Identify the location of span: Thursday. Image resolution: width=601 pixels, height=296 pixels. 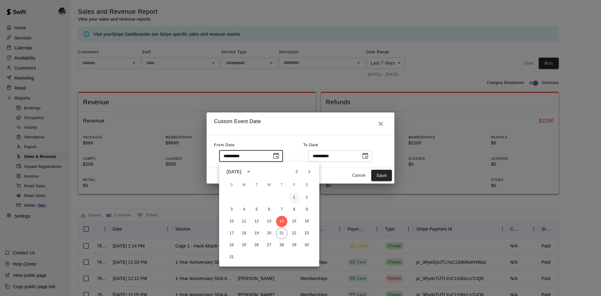
(282, 185).